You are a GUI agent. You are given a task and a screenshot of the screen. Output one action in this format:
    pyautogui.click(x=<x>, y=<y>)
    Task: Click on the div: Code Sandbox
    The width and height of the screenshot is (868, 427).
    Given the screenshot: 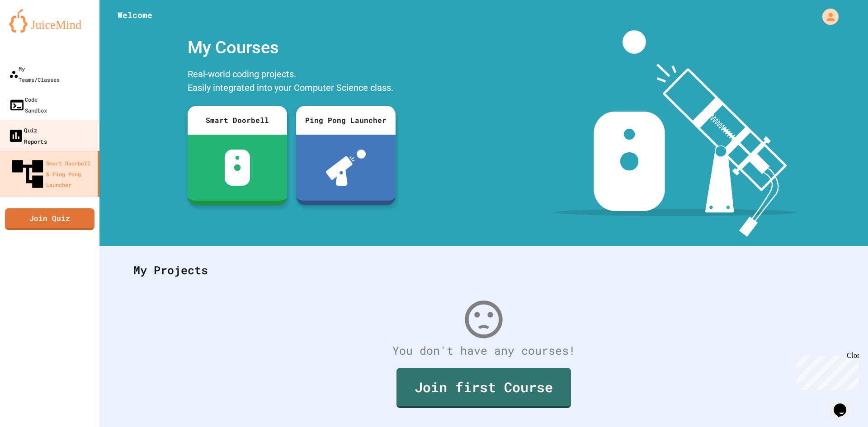 What is the action you would take?
    pyautogui.click(x=28, y=105)
    